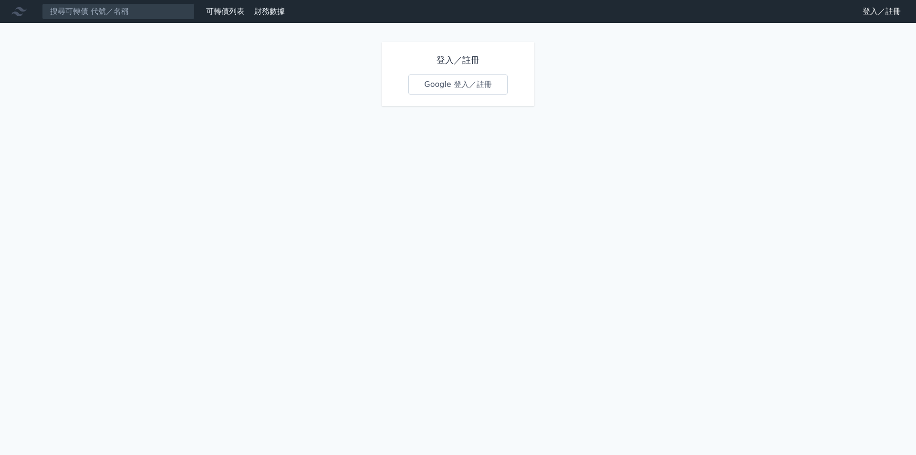 This screenshot has height=455, width=916. I want to click on a: 登入／註冊, so click(882, 11).